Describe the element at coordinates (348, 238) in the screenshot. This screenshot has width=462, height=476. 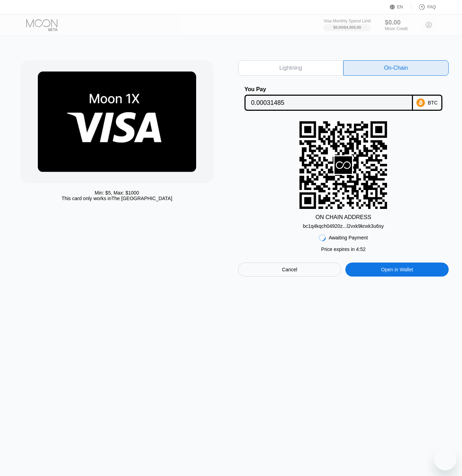
I see `div: Awaiting Payment` at that location.